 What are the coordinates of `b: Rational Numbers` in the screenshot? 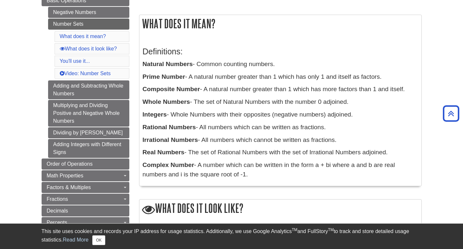 It's located at (169, 127).